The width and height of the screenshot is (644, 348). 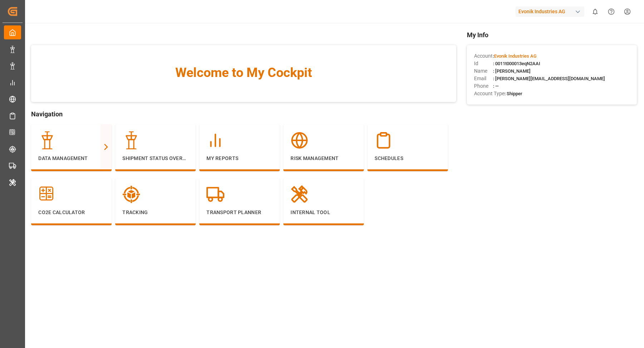 What do you see at coordinates (489, 94) in the screenshot?
I see `span: Account Type` at bounding box center [489, 94].